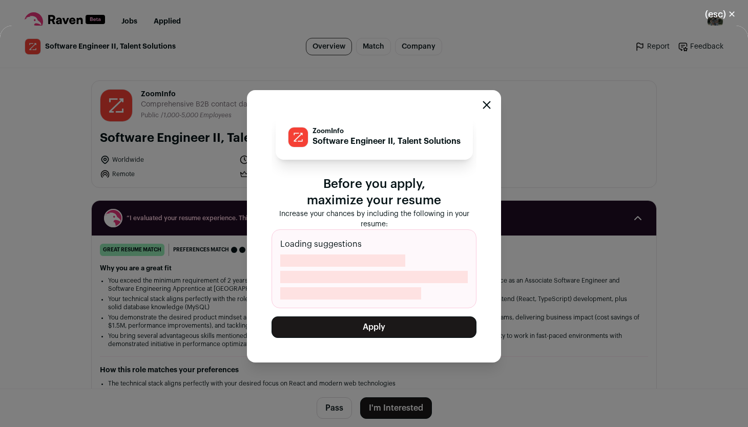 Image resolution: width=748 pixels, height=427 pixels. What do you see at coordinates (374, 269) in the screenshot?
I see `div: Loading suggestions` at bounding box center [374, 269].